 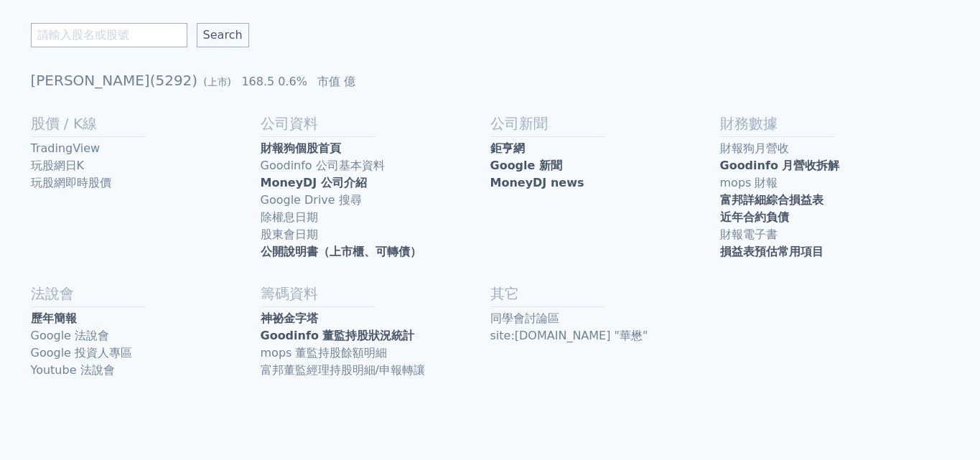 I want to click on h2: 財務數據, so click(x=835, y=123).